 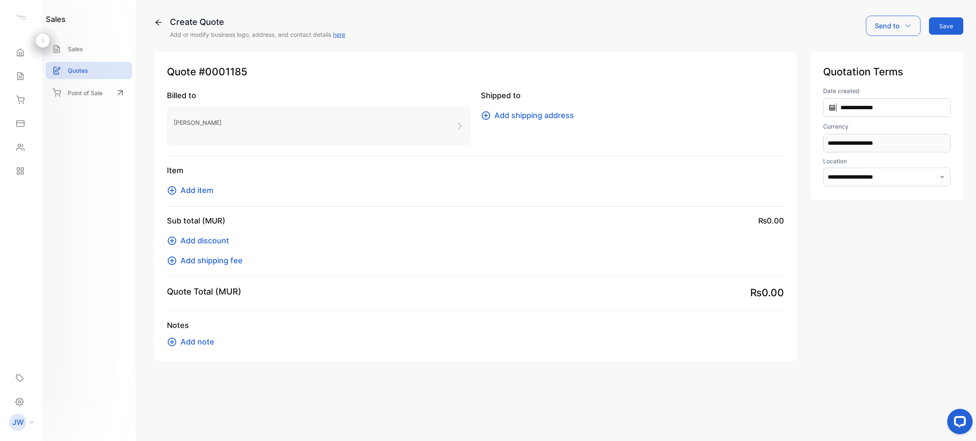 I want to click on div: Create Quote, so click(x=257, y=22).